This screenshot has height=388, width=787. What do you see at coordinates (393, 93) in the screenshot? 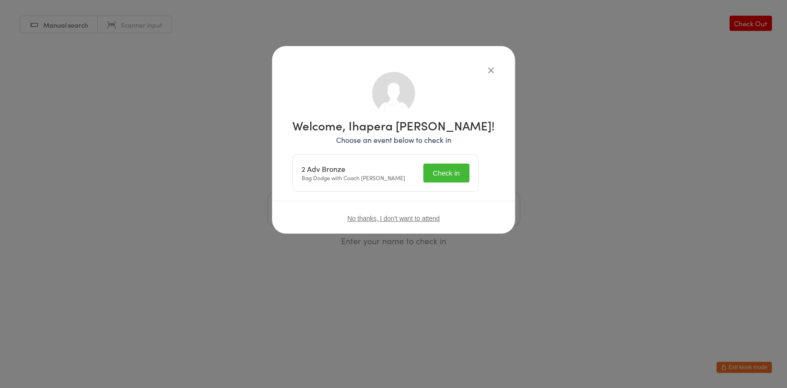
I see `img: no_photo.png` at bounding box center [393, 93].